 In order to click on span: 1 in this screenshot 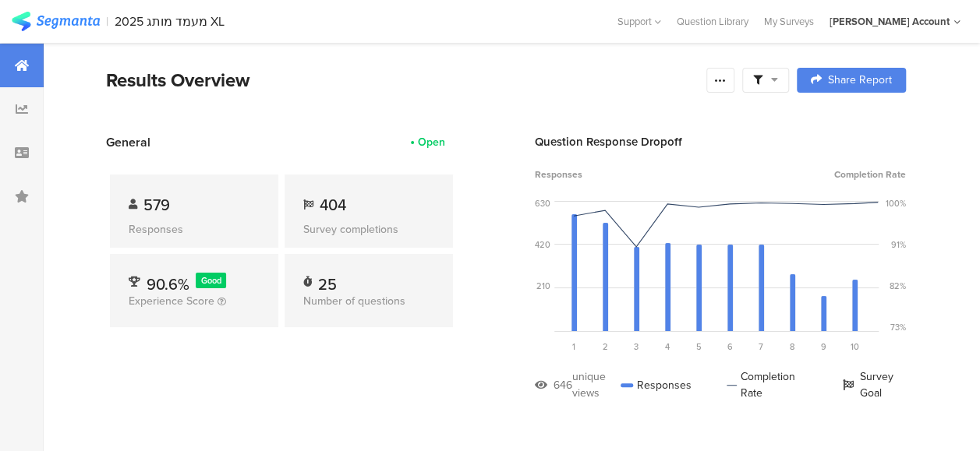, I will do `click(574, 347)`.